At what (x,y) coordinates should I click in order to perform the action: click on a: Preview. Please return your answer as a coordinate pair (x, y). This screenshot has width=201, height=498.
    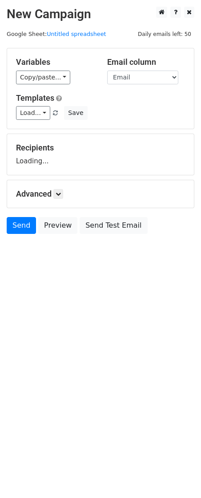
    Looking at the image, I should click on (58, 225).